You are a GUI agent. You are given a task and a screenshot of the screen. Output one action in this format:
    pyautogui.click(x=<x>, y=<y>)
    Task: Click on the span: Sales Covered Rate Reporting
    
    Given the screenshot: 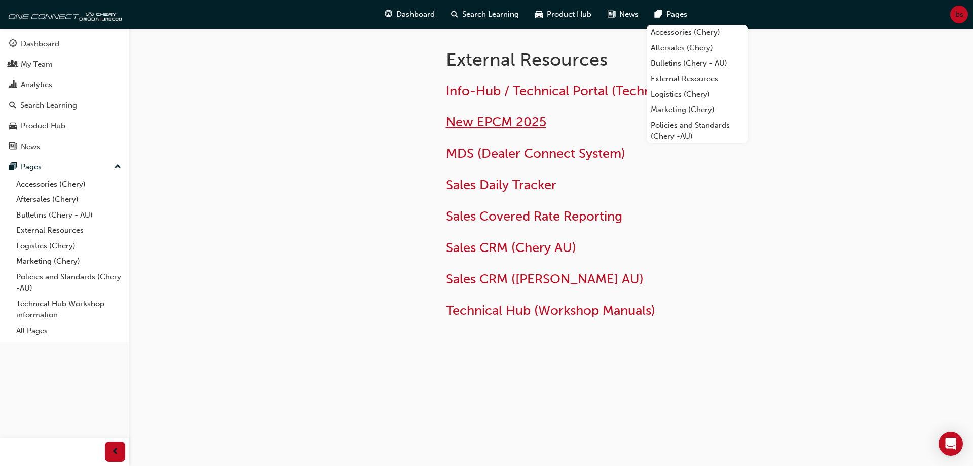 What is the action you would take?
    pyautogui.click(x=534, y=216)
    